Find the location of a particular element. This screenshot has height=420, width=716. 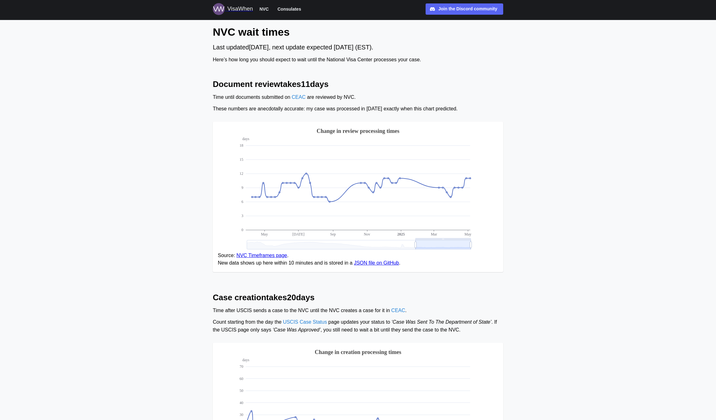

a: Consulates is located at coordinates (289, 9).